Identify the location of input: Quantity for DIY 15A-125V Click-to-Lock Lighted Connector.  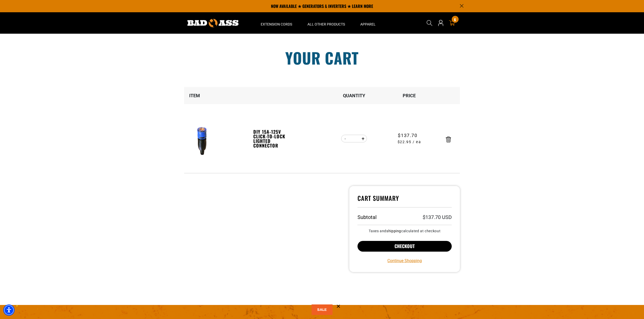
(354, 138).